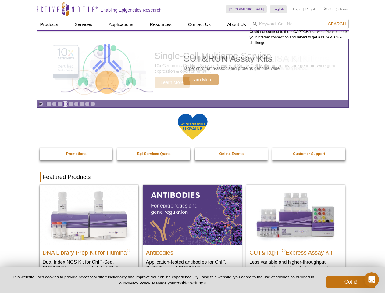  Describe the element at coordinates (325, 9) in the screenshot. I see `img: Your Cart` at that location.